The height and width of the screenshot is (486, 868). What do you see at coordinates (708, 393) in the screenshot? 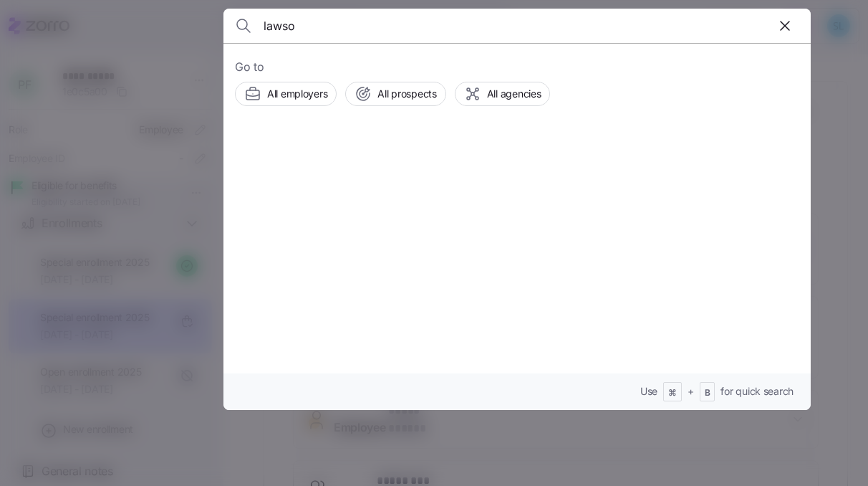
I see `span: B` at bounding box center [708, 393].